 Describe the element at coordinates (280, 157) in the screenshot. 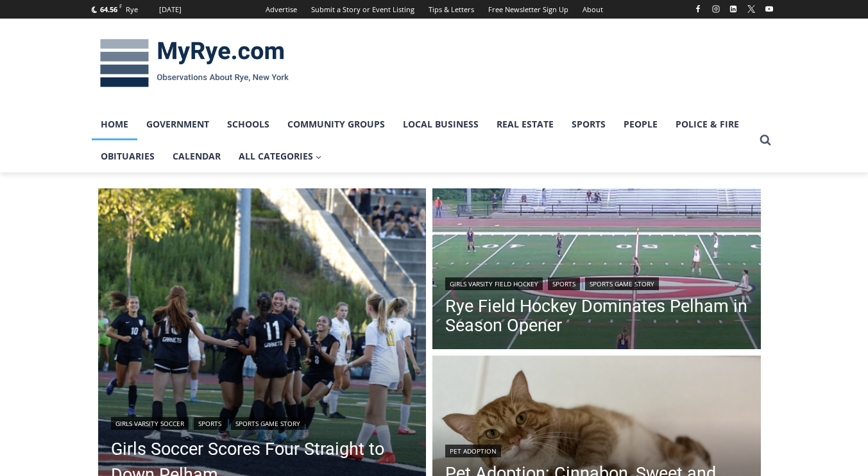

I see `a: All Categories` at that location.